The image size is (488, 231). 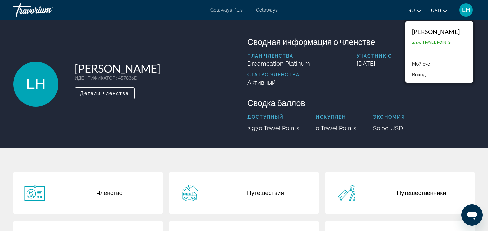 What do you see at coordinates (279, 82) in the screenshot?
I see `p: Активный` at bounding box center [279, 82].